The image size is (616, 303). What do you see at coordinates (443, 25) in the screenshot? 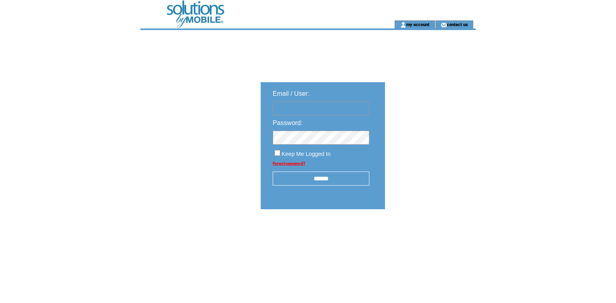
I see `img: contact_us_icon.gif` at bounding box center [443, 25].